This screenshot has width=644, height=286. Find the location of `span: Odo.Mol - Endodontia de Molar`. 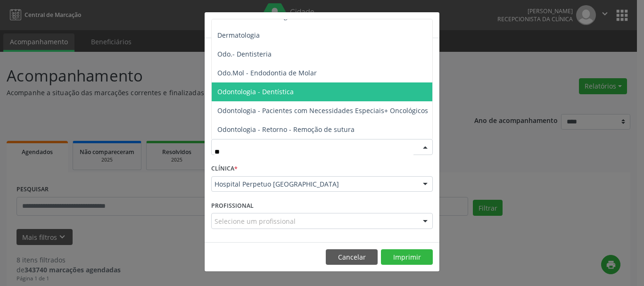

span: Odo.Mol - Endodontia de Molar is located at coordinates (267, 72).